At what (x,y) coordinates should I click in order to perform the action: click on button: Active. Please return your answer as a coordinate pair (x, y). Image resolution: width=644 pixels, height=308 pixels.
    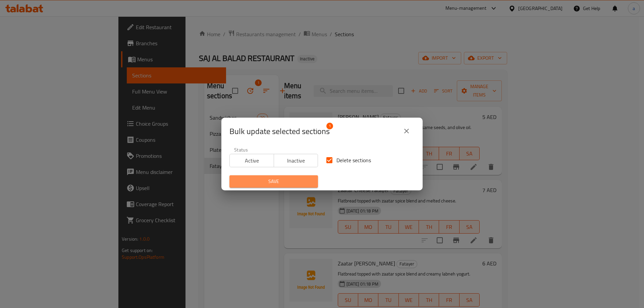
    Looking at the image, I should click on (252, 161).